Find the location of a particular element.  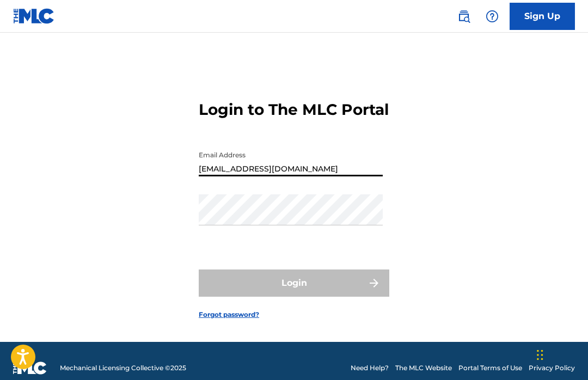

div: Help is located at coordinates (492, 17).